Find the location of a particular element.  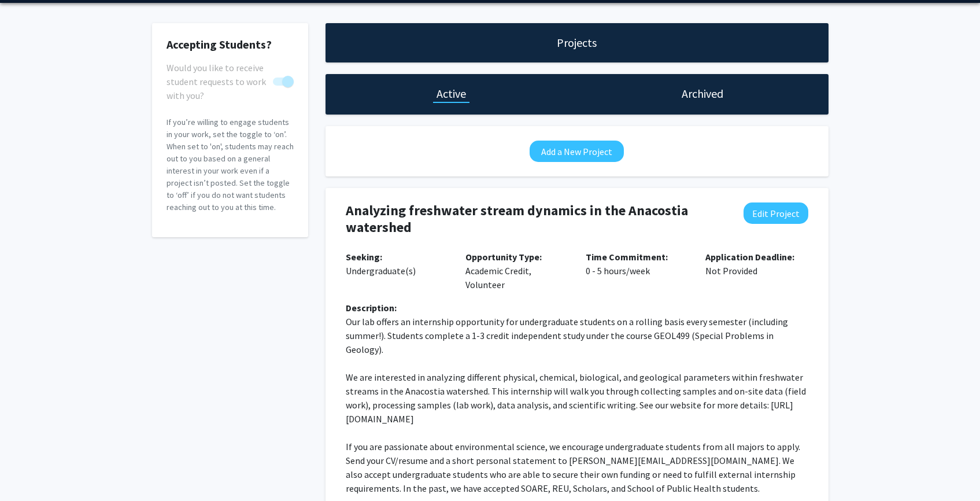

p: If you’re willing to engage students in your work, set the toggle to ‘on’. When set to 'on', stud... is located at coordinates (230, 165).